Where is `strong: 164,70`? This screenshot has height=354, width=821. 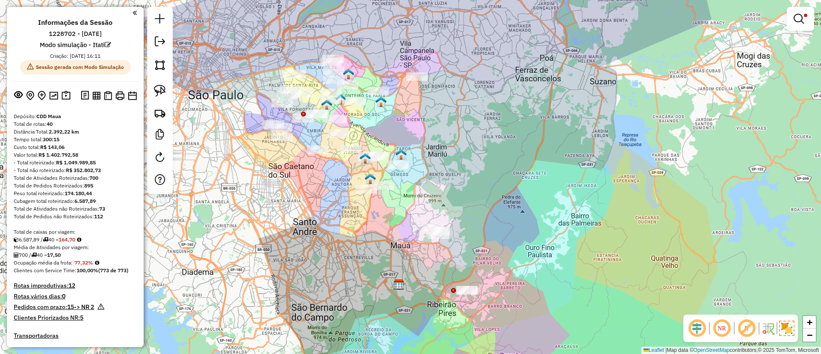 strong: 164,70 is located at coordinates (67, 239).